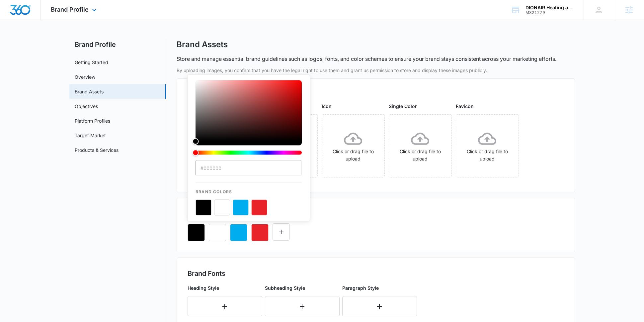 This screenshot has width=644, height=322. I want to click on div: Domain Overview, so click(42, 41).